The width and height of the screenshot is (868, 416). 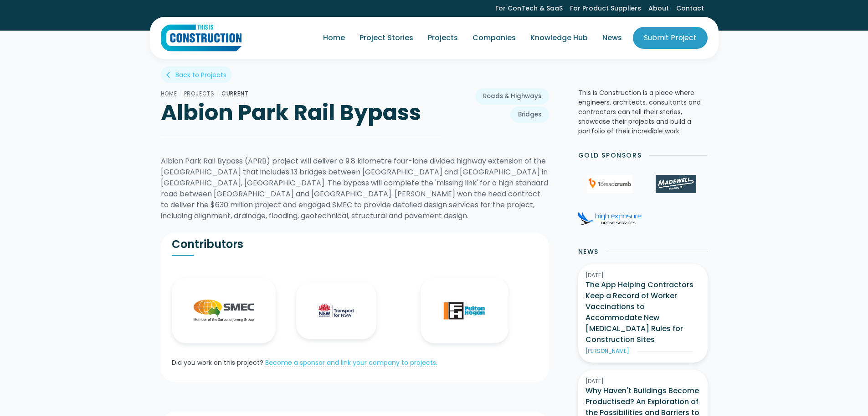 I want to click on img: Madewell Products, so click(x=676, y=183).